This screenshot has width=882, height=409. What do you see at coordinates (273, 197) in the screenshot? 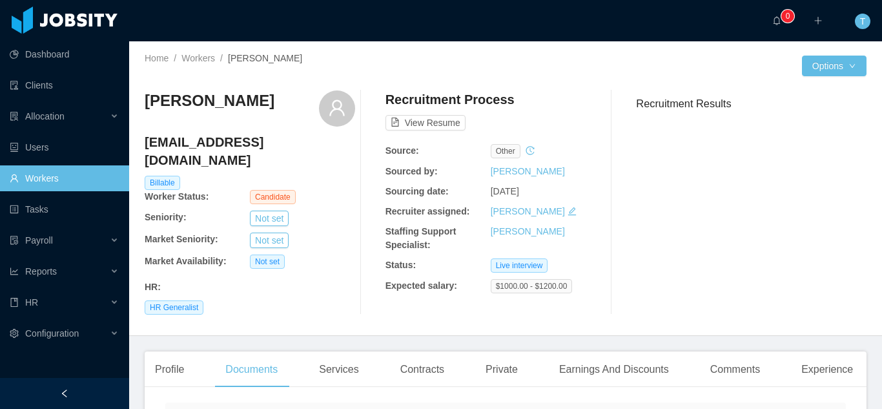
I see `span: Candidate` at bounding box center [273, 197].